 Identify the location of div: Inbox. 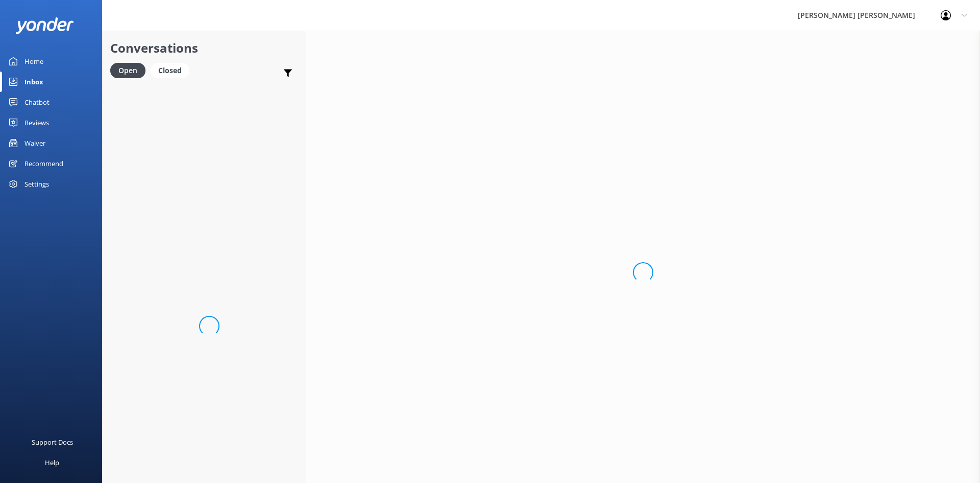
(34, 81).